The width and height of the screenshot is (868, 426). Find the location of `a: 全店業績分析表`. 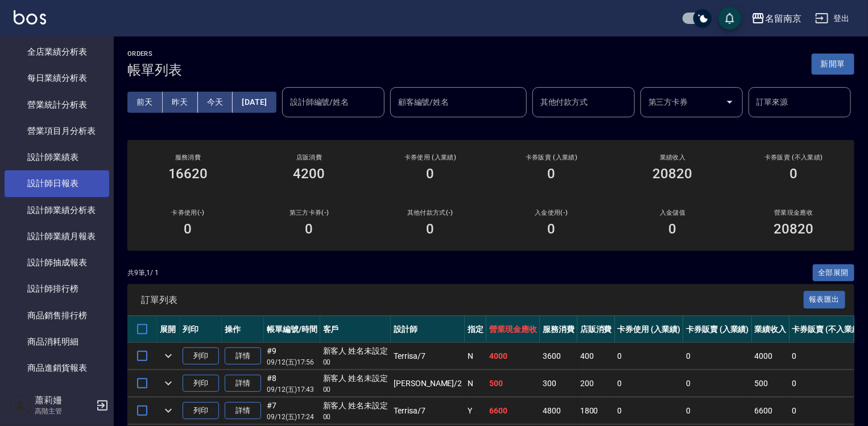

a: 全店業績分析表 is located at coordinates (57, 52).